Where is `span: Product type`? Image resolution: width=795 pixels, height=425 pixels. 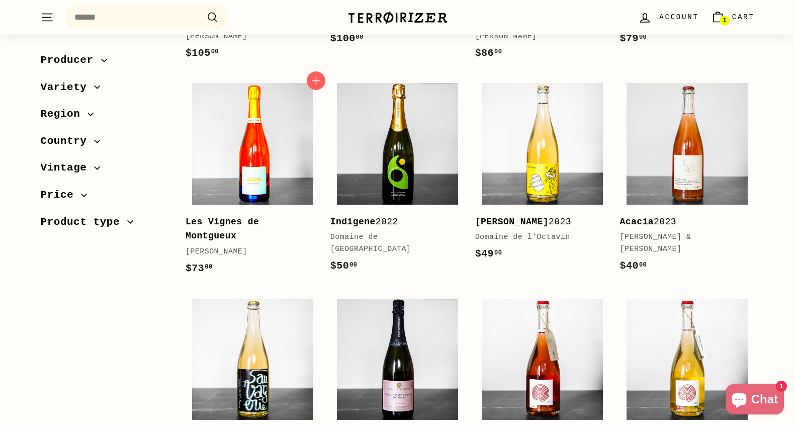 span: Product type is located at coordinates (84, 222).